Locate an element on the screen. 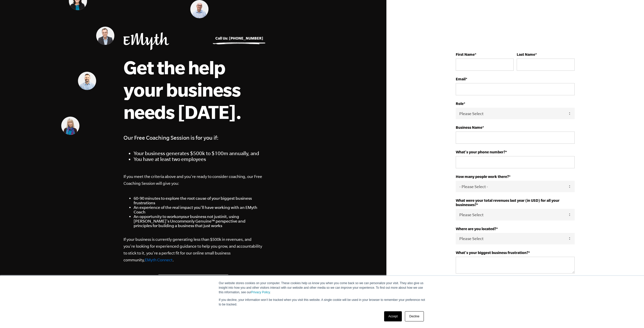  strong: Where are you located? is located at coordinates (476, 228).